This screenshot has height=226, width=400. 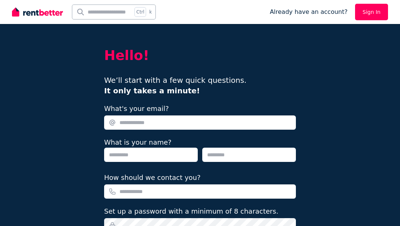 What do you see at coordinates (150, 12) in the screenshot?
I see `span: k` at bounding box center [150, 12].